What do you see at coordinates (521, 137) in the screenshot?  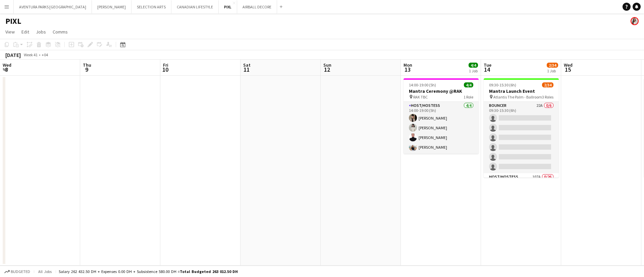 I see `app-card-role: Bouncer22A0/609:30-15:30 (6h)` at bounding box center [521, 137].